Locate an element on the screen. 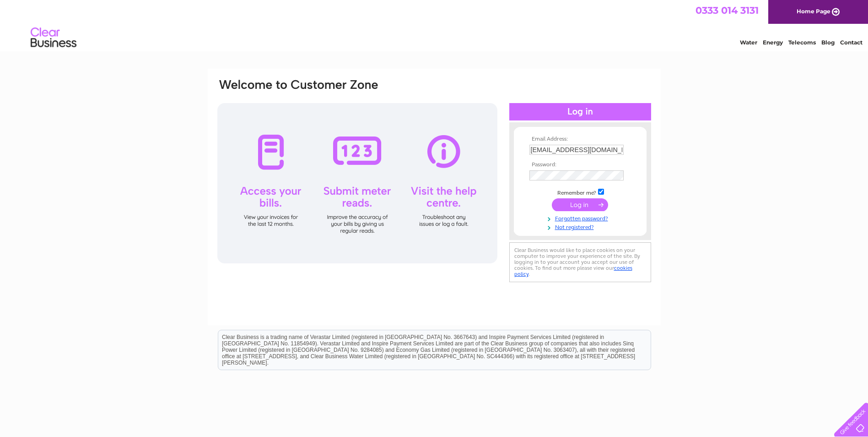  a: Blog is located at coordinates (828, 42).